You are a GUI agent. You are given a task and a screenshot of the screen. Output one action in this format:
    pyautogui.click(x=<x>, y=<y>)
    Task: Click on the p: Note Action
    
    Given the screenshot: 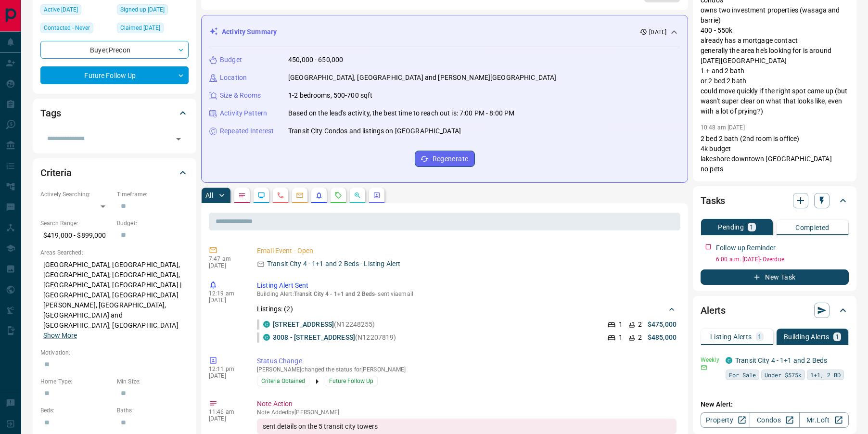 What is the action you would take?
    pyautogui.click(x=467, y=404)
    